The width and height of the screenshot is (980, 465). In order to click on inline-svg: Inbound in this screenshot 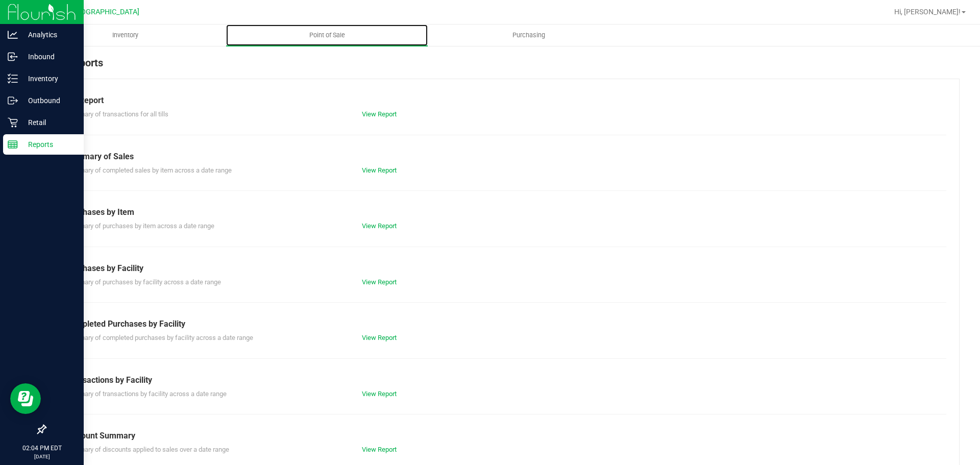, I will do `click(13, 56)`.